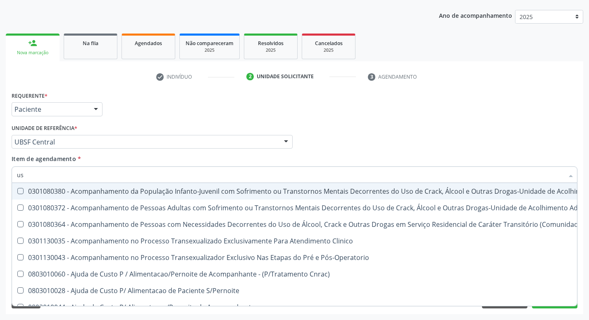  Describe the element at coordinates (44, 128) in the screenshot. I see `label: Unidade de referência` at that location.